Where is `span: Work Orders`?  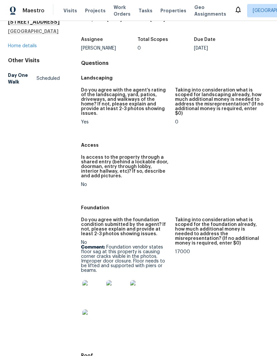 span: Work Orders is located at coordinates (122, 11).